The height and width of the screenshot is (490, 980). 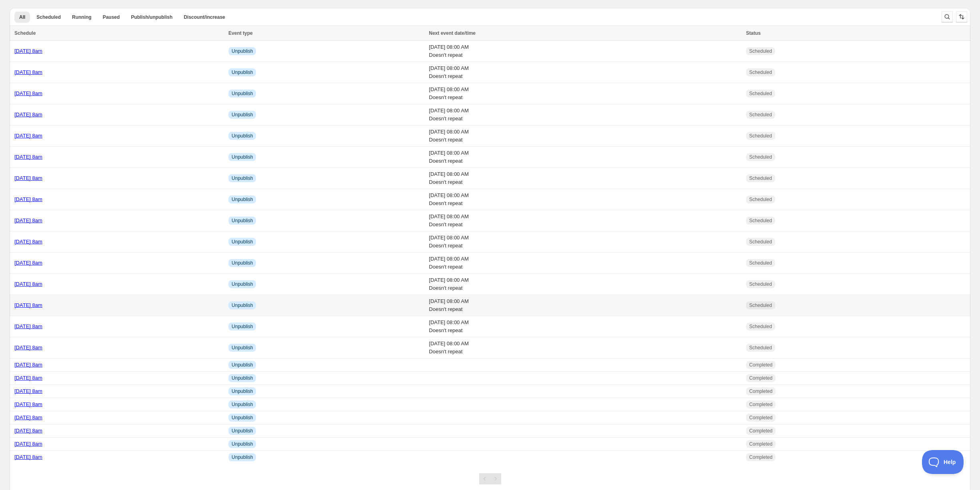 I want to click on span: All, so click(x=22, y=17).